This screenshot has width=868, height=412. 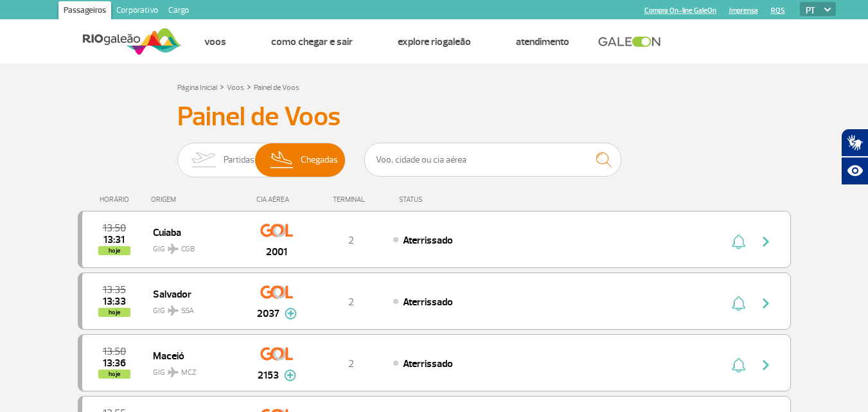 What do you see at coordinates (492, 159) in the screenshot?
I see `input: Voo, cidade ou cia aérea` at bounding box center [492, 159].